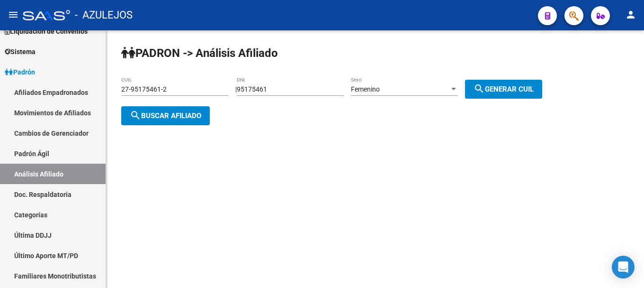 This screenshot has width=644, height=288. Describe the element at coordinates (365, 89) in the screenshot. I see `span: Femenino` at that location.